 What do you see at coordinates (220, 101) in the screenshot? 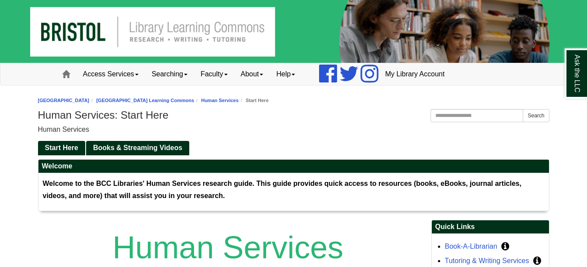
I see `a: Human Services` at bounding box center [220, 101].